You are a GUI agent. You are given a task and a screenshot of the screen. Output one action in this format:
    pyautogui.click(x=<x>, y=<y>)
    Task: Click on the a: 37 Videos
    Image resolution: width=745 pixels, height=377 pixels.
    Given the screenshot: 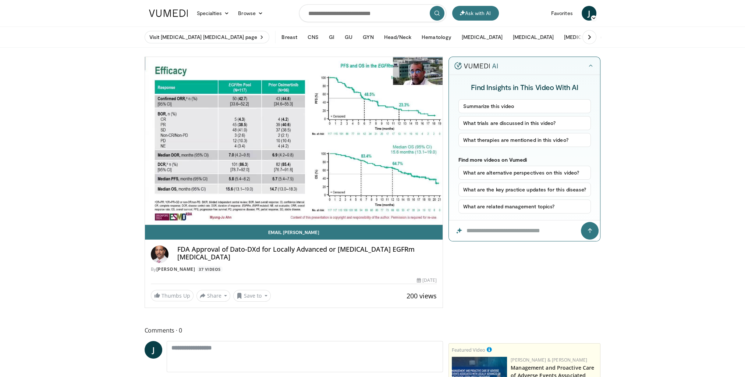 What is the action you would take?
    pyautogui.click(x=210, y=269)
    